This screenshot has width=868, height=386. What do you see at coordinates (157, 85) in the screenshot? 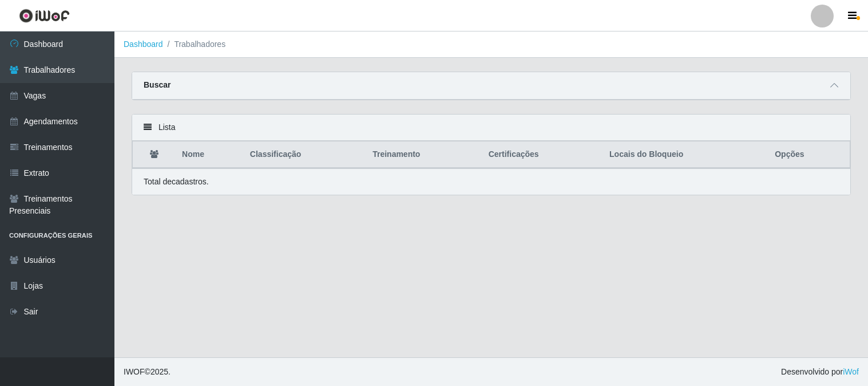
I see `strong: Buscar` at bounding box center [157, 85].